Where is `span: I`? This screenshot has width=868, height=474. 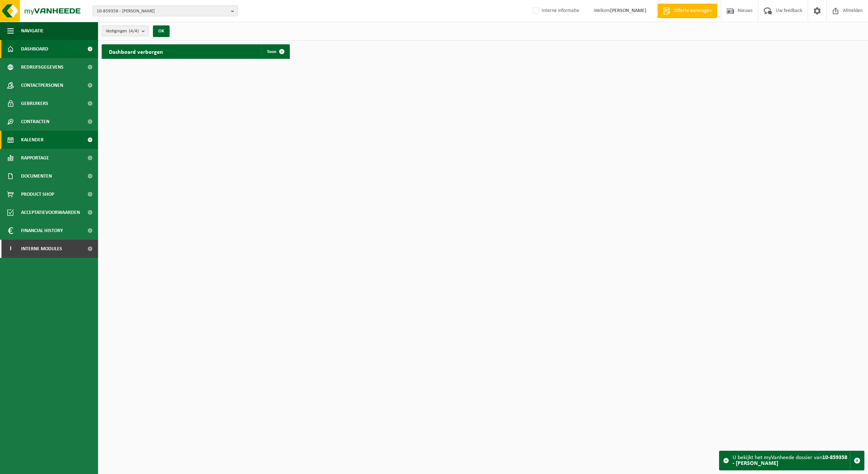
span: I is located at coordinates (10, 249).